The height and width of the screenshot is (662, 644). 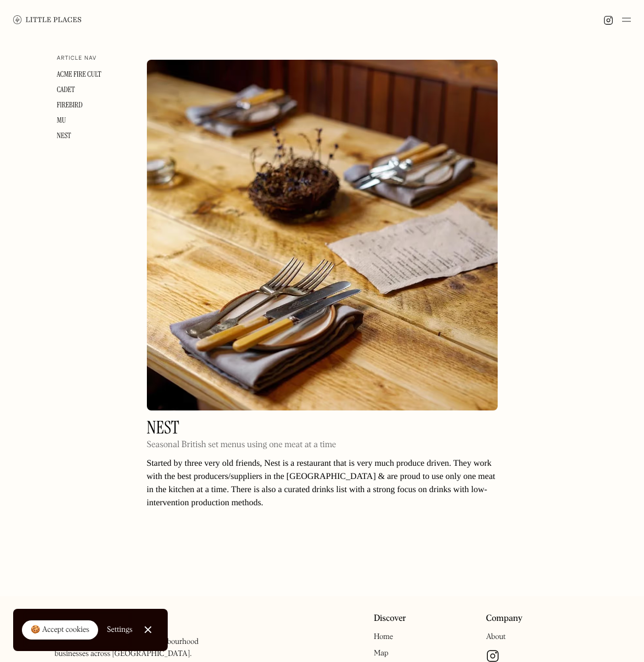 I want to click on a: Map, so click(x=380, y=653).